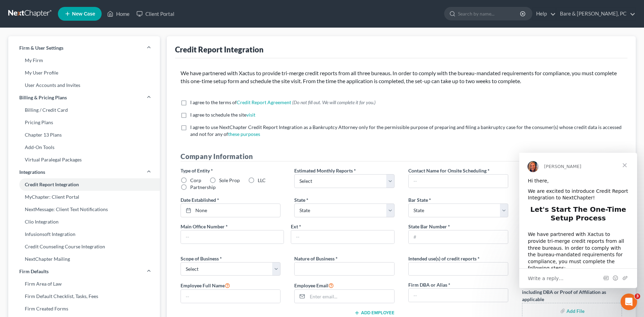 This screenshot has height=317, width=644. Describe the element at coordinates (264, 102) in the screenshot. I see `a: Credit Report Agreement` at that location.